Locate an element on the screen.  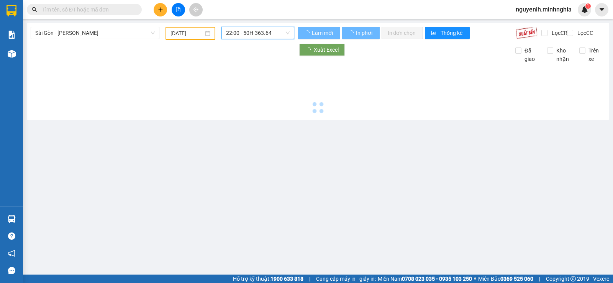
button: plus is located at coordinates (160, 10).